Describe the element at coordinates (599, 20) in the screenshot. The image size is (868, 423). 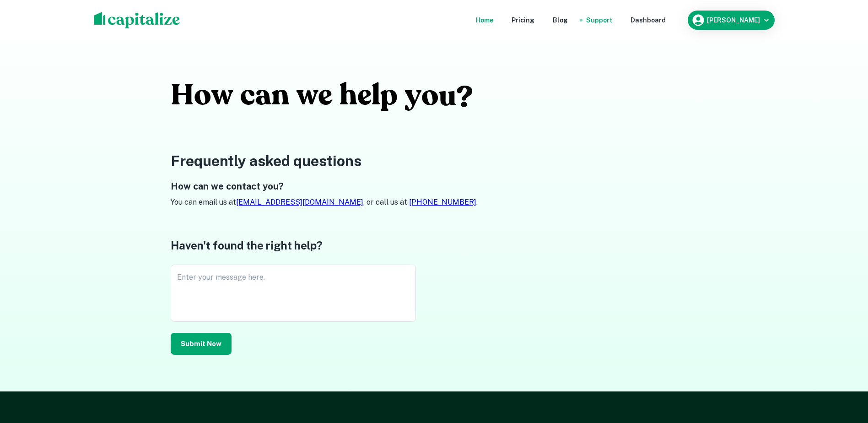
I see `a: Support` at that location.